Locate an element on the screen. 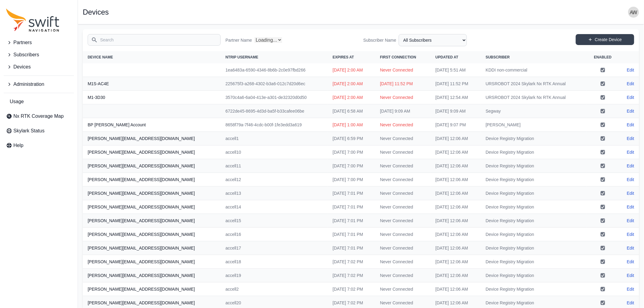 The image size is (644, 308). input: Search is located at coordinates (154, 40).